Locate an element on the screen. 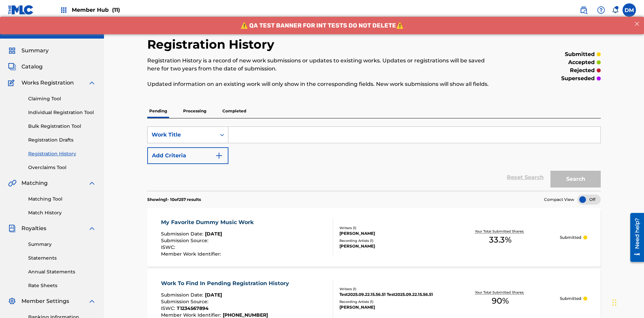 This screenshot has height=318, width=644. img: Matching is located at coordinates (12, 183).